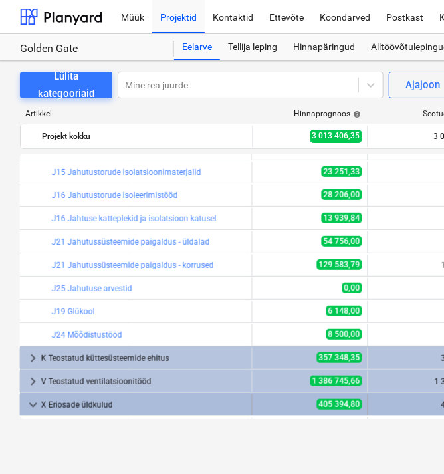  What do you see at coordinates (144, 136) in the screenshot?
I see `div: Projekt kokku` at bounding box center [144, 136].